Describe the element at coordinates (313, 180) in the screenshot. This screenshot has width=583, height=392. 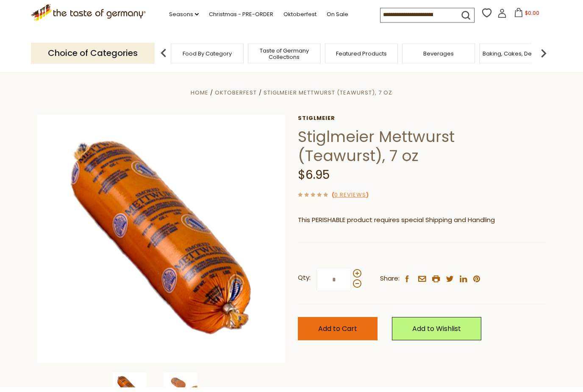
I see `span: $6.95` at that location.